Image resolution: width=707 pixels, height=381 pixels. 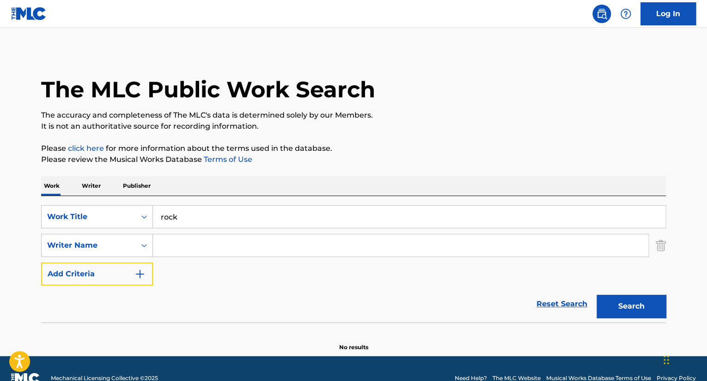 I want to click on a: click here, so click(x=86, y=148).